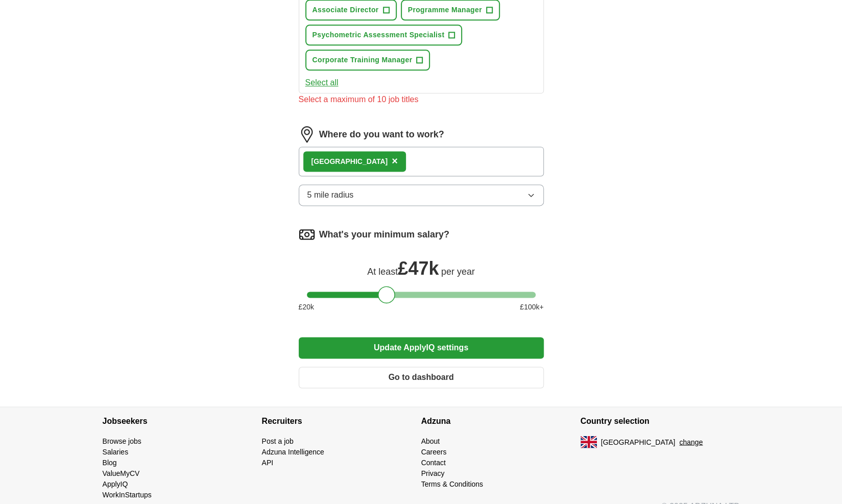  Describe the element at coordinates (378, 35) in the screenshot. I see `span: Psychometric Assessment Specialist` at that location.